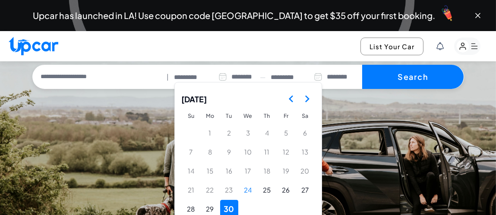 This screenshot has width=496, height=215. Describe the element at coordinates (286, 152) in the screenshot. I see `button: Friday, September 12th, 2025` at that location.